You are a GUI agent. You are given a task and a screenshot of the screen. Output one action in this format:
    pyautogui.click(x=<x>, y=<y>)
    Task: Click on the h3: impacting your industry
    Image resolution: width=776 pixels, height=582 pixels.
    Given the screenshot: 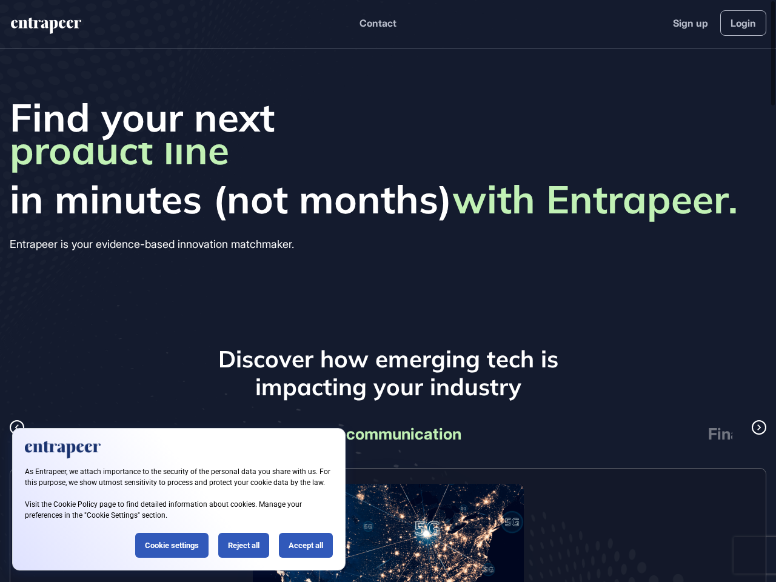 What is the action you would take?
    pyautogui.click(x=388, y=387)
    